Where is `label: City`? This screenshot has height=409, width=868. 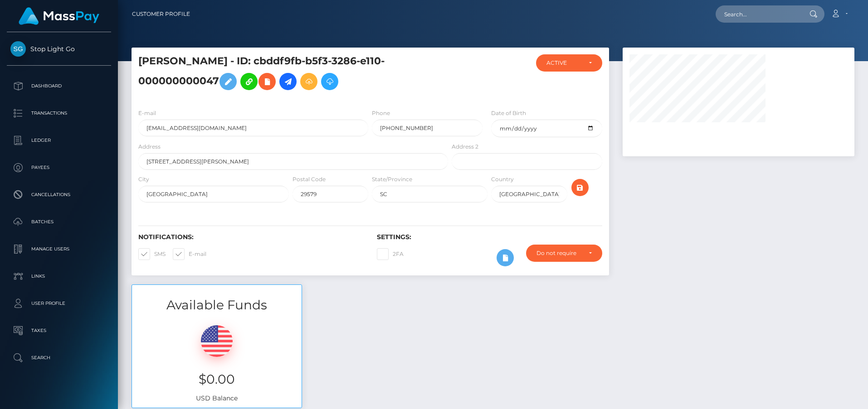
label: City is located at coordinates (144, 179).